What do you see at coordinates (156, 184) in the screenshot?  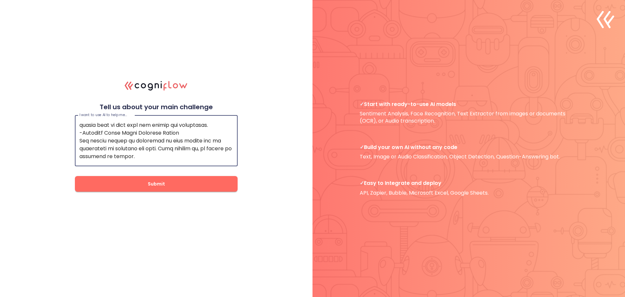 I see `button: Submit` at bounding box center [156, 184].